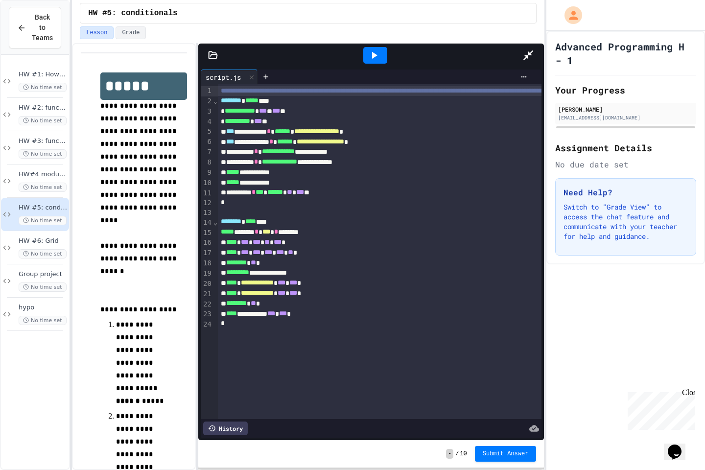  I want to click on button: Lesson, so click(96, 33).